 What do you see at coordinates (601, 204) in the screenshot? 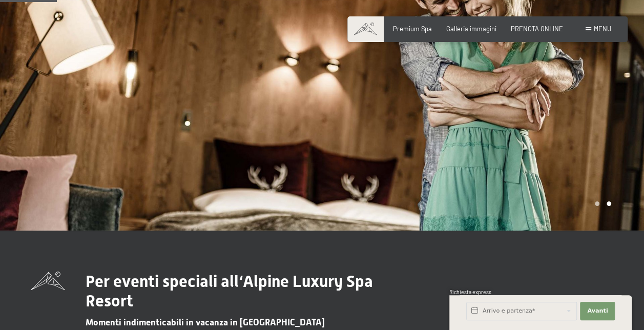
I see `div: Carousel Pagination` at bounding box center [601, 204].